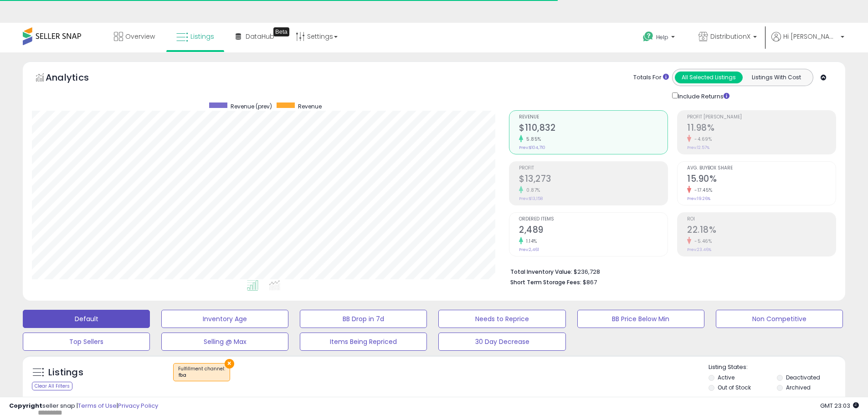 The height and width of the screenshot is (415, 868). What do you see at coordinates (201, 375) in the screenshot?
I see `div: fba` at bounding box center [201, 375].